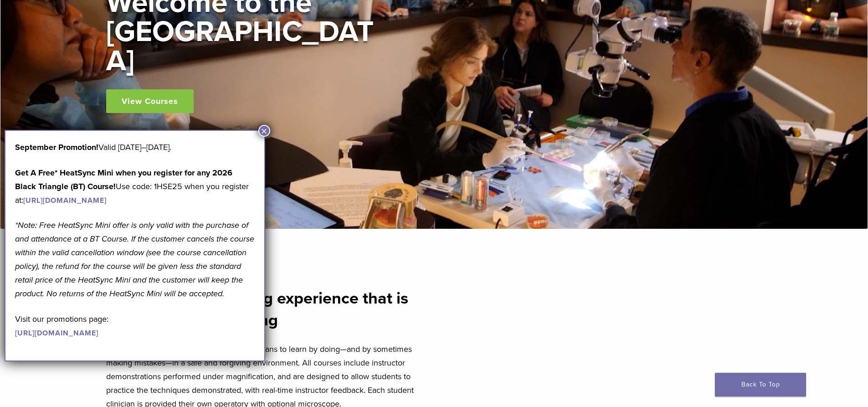  Describe the element at coordinates (135, 187) in the screenshot. I see `p: Use code: 1HSE25 when you register at:` at that location.